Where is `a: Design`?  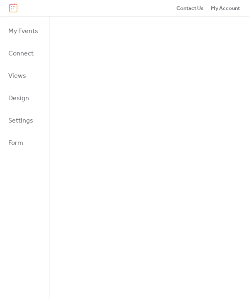 a: Design is located at coordinates (23, 98).